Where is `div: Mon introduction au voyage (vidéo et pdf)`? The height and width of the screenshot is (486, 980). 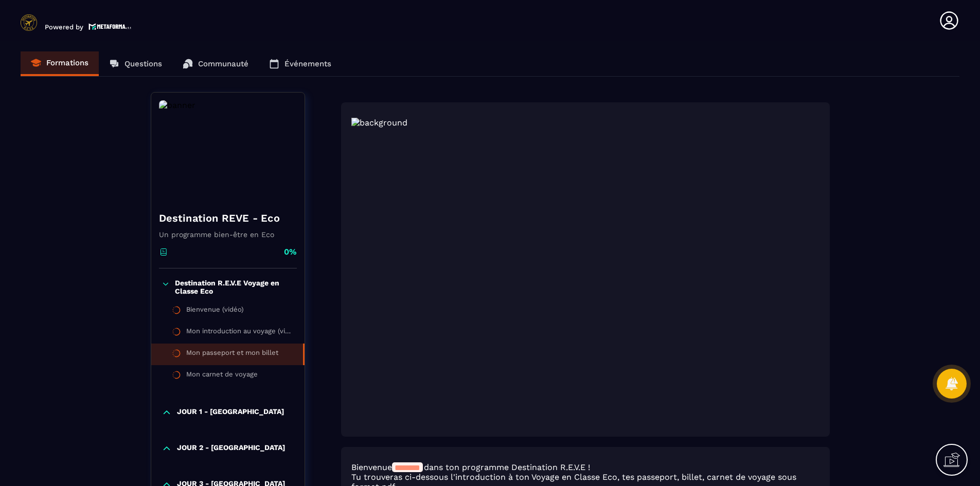 div: Mon introduction au voyage (vidéo et pdf) is located at coordinates (240, 333).